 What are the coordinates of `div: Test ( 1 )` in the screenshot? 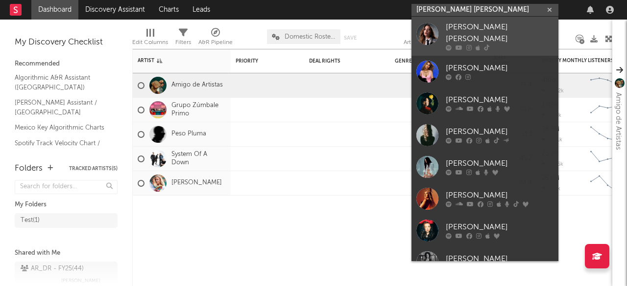 It's located at (30, 221).